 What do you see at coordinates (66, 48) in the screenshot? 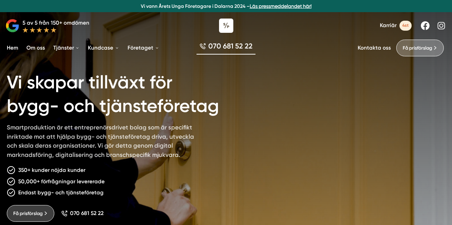
I see `a: Tjänster` at bounding box center [66, 48].